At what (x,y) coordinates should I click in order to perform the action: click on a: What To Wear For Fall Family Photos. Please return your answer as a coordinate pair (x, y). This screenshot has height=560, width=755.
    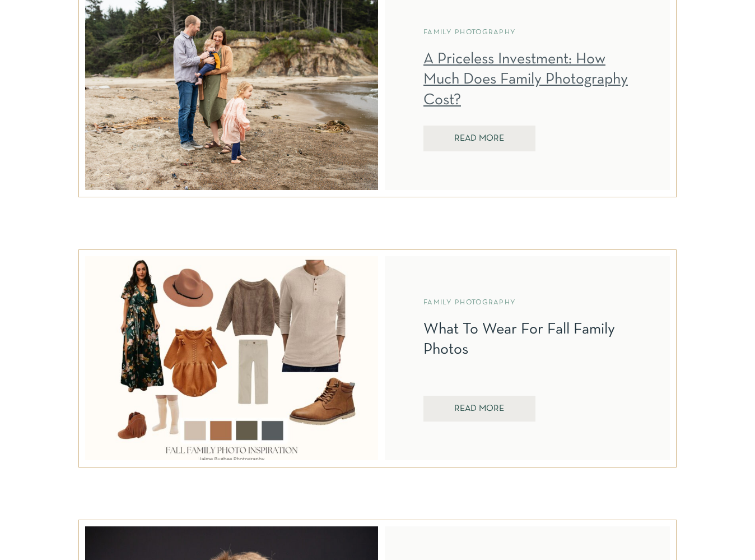
    Looking at the image, I should click on (520, 340).